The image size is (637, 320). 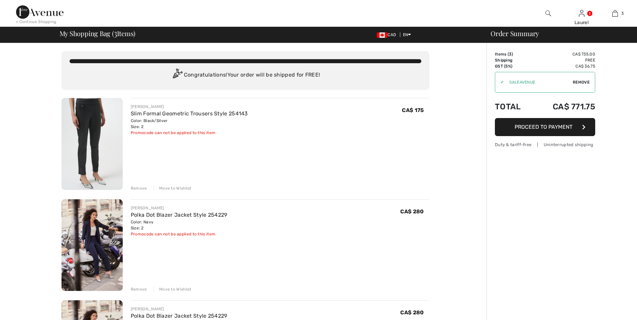 I want to click on div: Duty & tariff-free | Uninterrupted shipping, so click(x=545, y=144).